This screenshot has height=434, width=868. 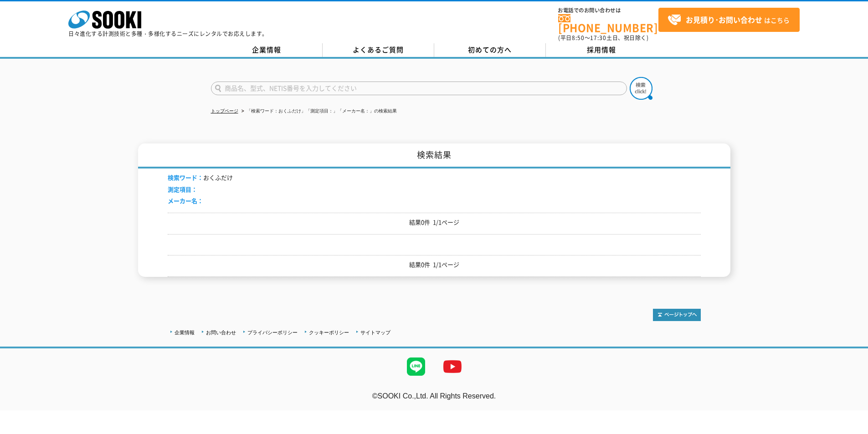 I want to click on span: 測定項目：, so click(x=182, y=189).